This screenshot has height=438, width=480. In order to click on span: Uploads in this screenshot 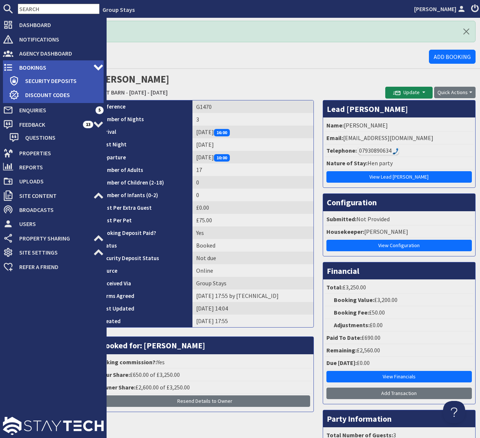, I will do `click(59, 181)`.